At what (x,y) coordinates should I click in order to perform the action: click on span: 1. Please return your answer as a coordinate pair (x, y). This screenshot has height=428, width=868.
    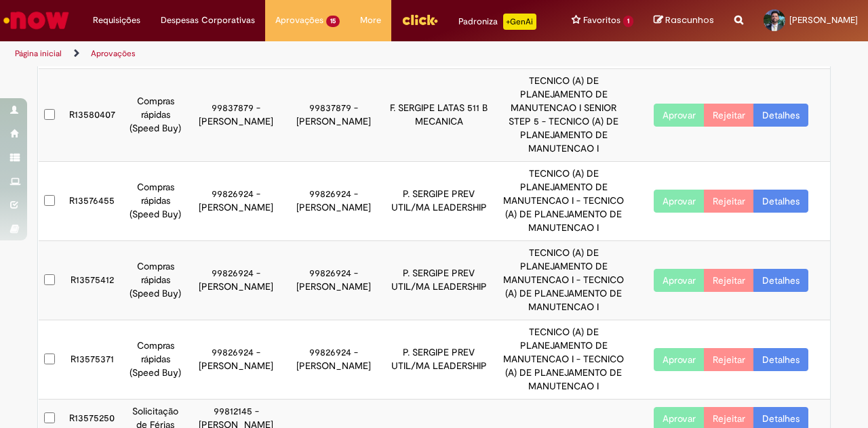
    Looking at the image, I should click on (628, 21).